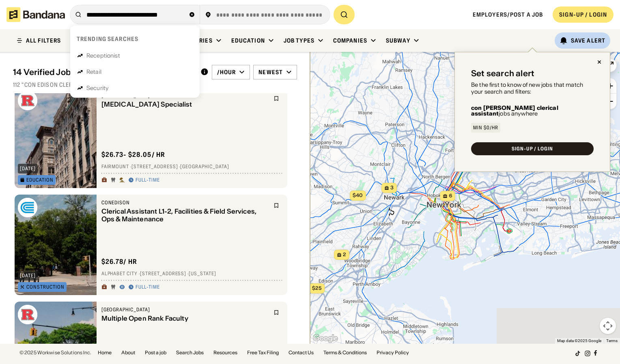 The width and height of the screenshot is (620, 364). I want to click on div: $ 26.78 / hr, so click(119, 262).